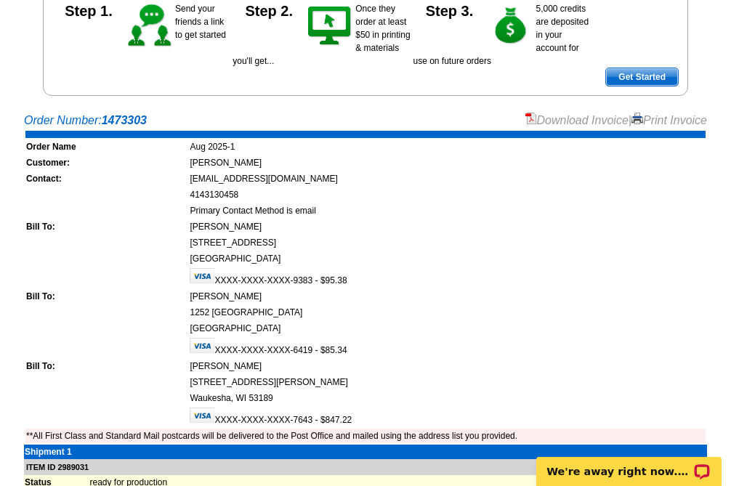  I want to click on h5: Step 2., so click(269, 9).